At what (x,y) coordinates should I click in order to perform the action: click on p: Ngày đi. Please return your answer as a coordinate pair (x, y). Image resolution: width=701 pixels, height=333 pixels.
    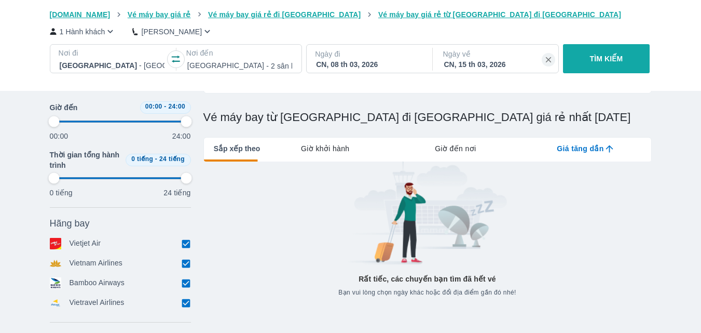
    Looking at the image, I should click on (369, 54).